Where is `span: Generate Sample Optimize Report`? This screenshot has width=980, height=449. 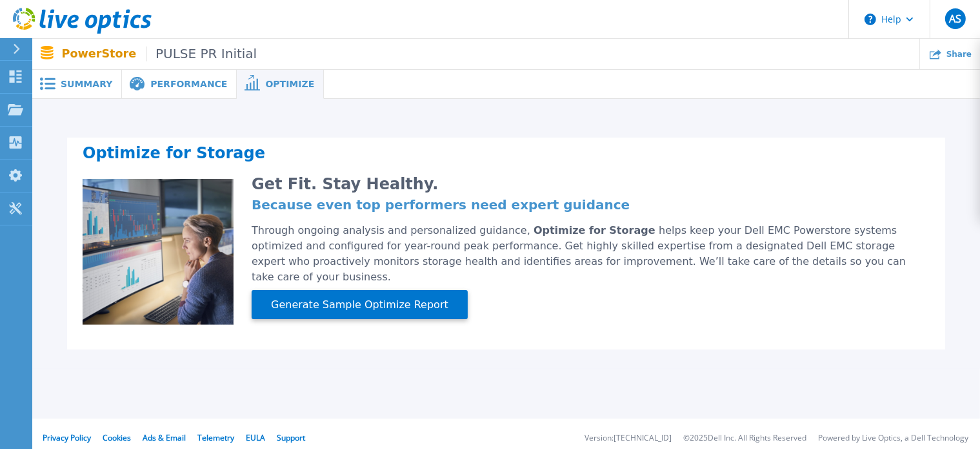
span: Generate Sample Optimize Report is located at coordinates (359, 305).